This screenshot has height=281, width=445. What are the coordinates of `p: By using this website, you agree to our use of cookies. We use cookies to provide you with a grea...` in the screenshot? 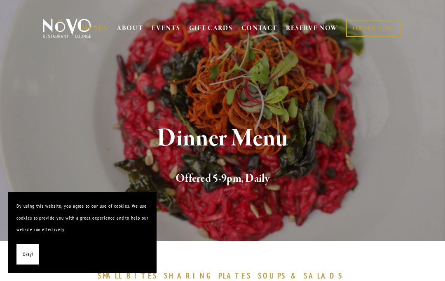 It's located at (82, 218).